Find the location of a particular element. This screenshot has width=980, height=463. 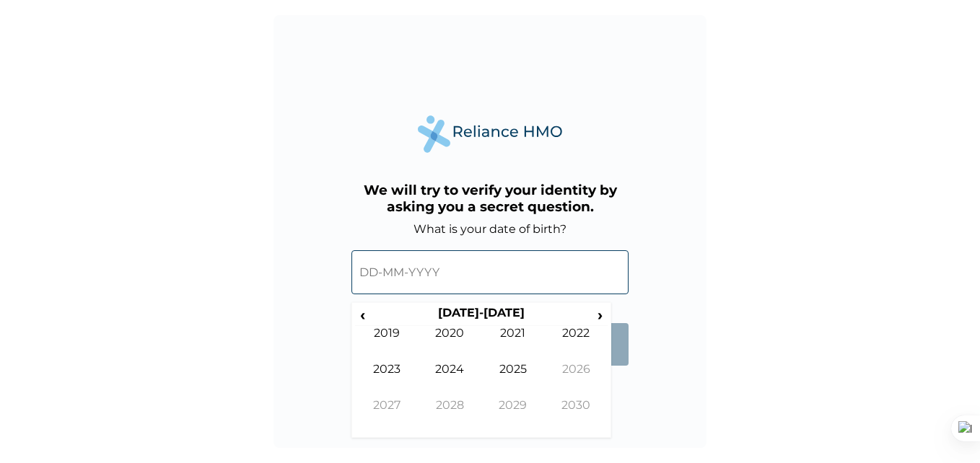

td: 2028 is located at coordinates (450, 416).